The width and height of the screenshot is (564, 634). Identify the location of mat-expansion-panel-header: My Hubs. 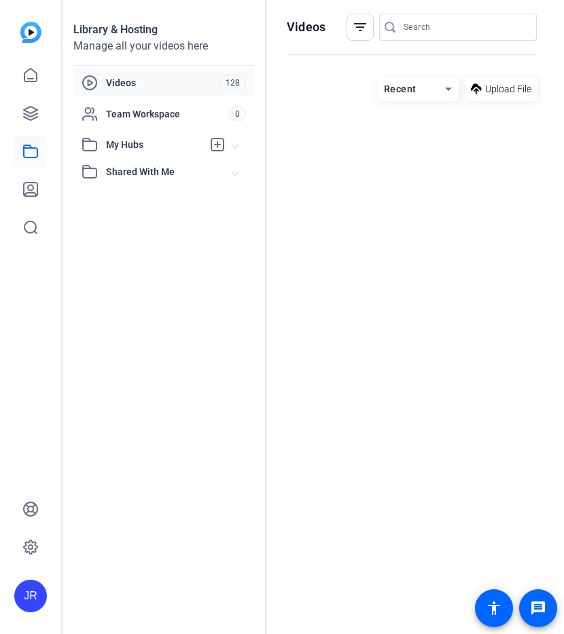
(164, 145).